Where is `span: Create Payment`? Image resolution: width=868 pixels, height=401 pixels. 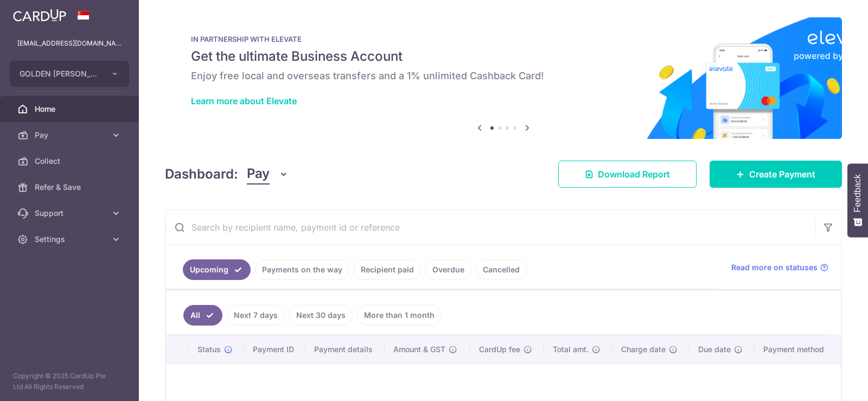
span: Create Payment is located at coordinates (782, 174).